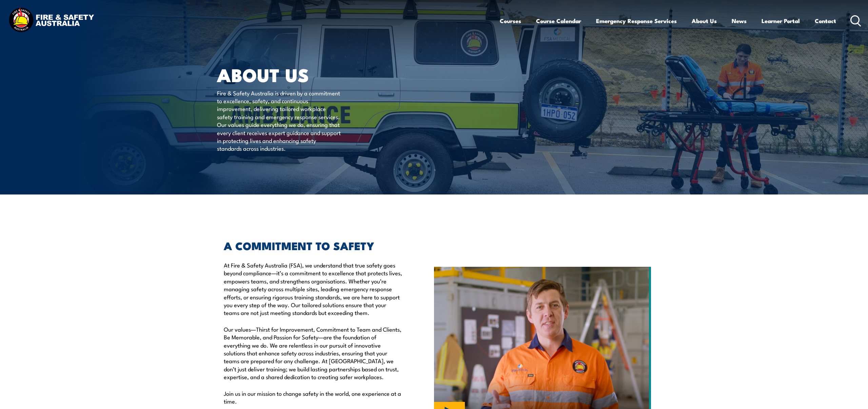 Image resolution: width=868 pixels, height=409 pixels. What do you see at coordinates (704, 20) in the screenshot?
I see `a: About Us` at bounding box center [704, 20].